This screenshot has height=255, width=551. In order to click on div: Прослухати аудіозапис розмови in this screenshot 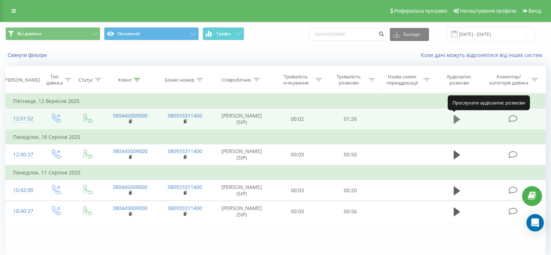, I will do `click(489, 103)`.